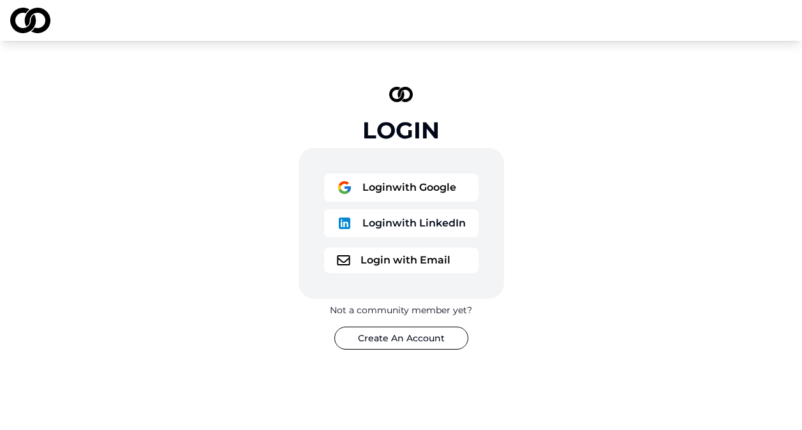  I want to click on button: logoLogin with Email, so click(401, 260).